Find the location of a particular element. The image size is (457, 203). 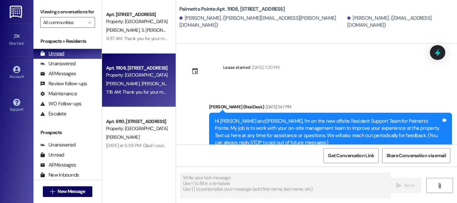

label: Viewing conversations for is located at coordinates (68, 12).